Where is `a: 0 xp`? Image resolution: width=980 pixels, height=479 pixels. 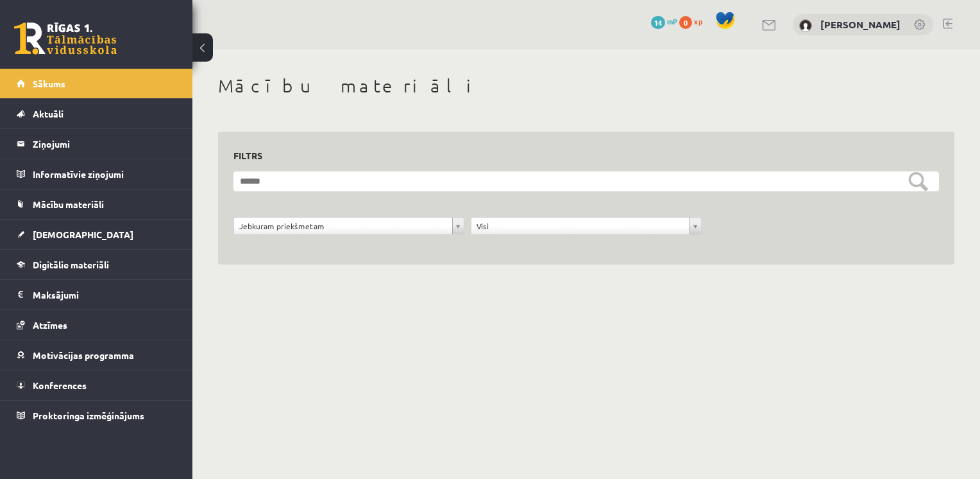
a: 0 xp is located at coordinates (694, 21).